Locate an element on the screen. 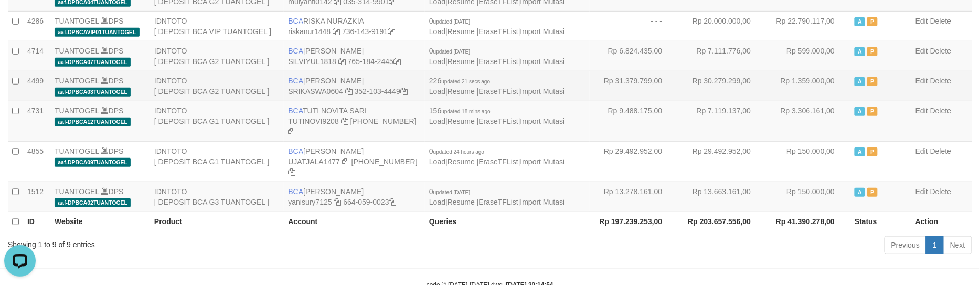  a: Copy TUTINOVI9208 to clipboard is located at coordinates (345, 122).